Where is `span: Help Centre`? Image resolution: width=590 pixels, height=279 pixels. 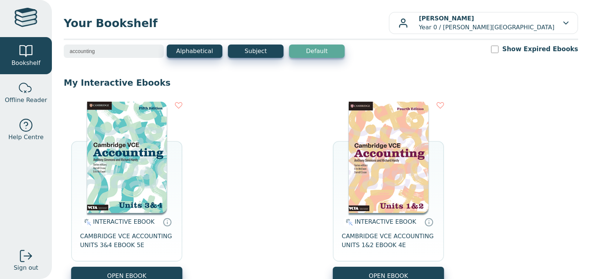
span: Help Centre is located at coordinates (26, 137).